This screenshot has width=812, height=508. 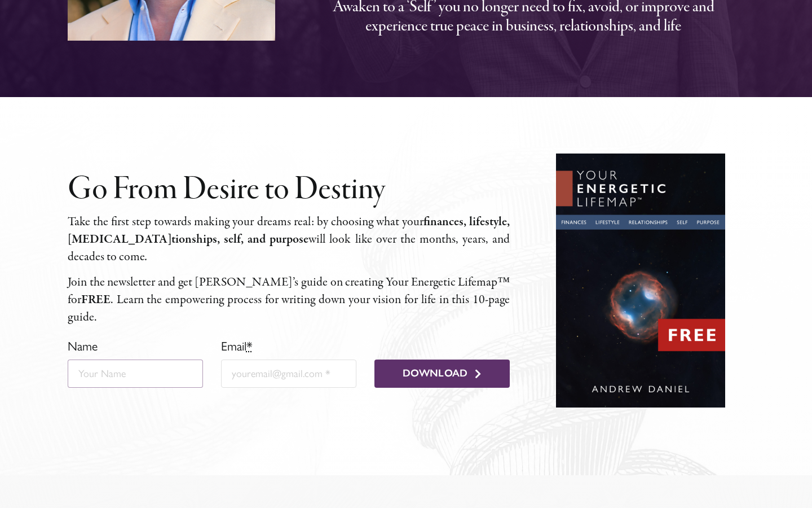 What do you see at coordinates (289, 374) in the screenshot?
I see `input: youremail@gmail.com *` at bounding box center [289, 374].